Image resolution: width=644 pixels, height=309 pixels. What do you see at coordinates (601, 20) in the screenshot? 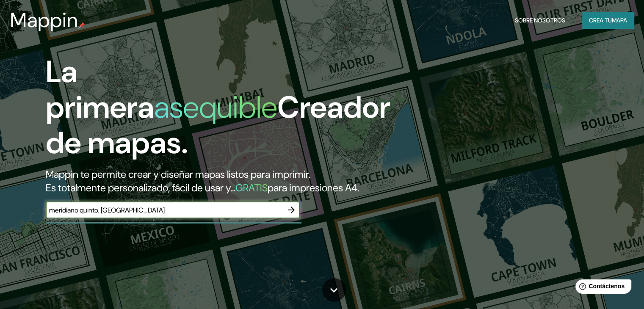
I see `font: Crea tu` at bounding box center [601, 20].